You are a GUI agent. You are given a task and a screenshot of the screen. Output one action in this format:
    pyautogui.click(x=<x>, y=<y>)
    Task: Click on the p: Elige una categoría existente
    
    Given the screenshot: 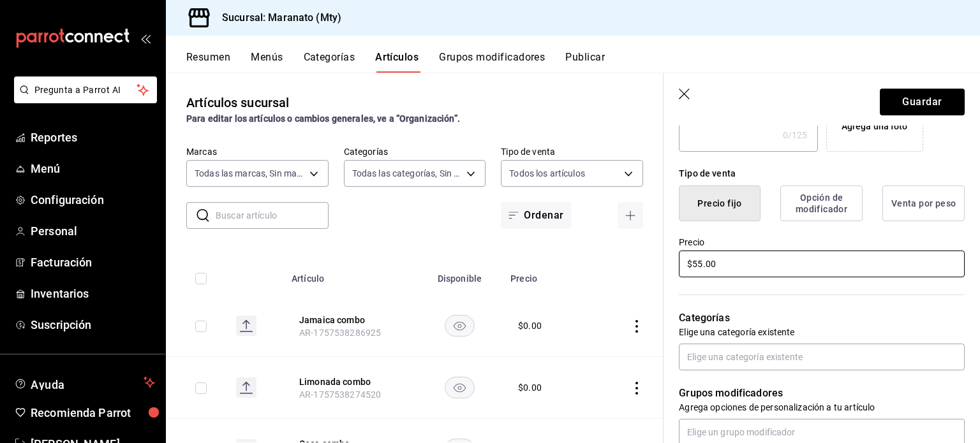 What is the action you would take?
    pyautogui.click(x=821, y=332)
    